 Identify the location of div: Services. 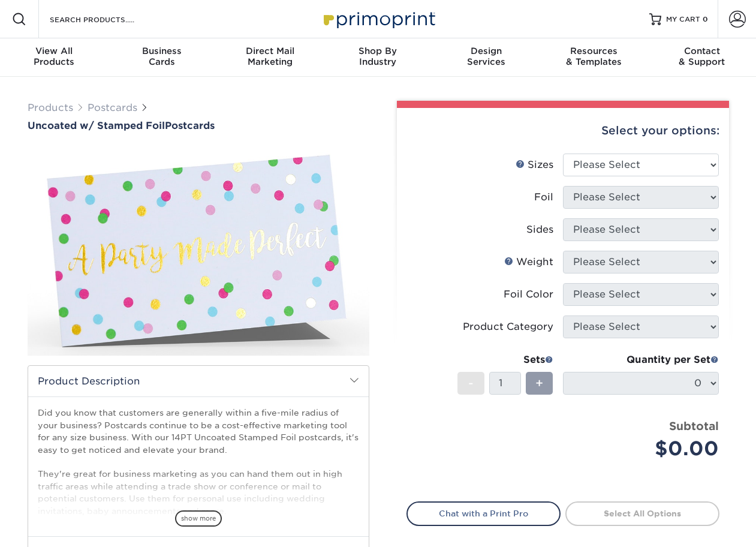
(486, 57).